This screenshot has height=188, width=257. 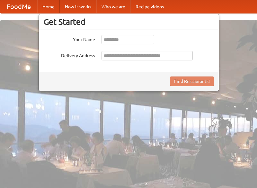 I want to click on a: Home, so click(x=49, y=7).